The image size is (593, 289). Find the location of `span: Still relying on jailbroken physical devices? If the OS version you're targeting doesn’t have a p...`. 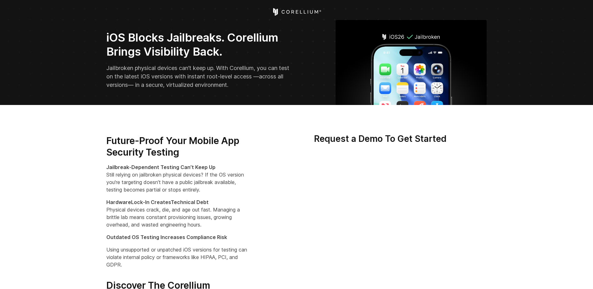

span: Still relying on jailbroken physical devices? If the OS version you're targeting doesn’t have a p... is located at coordinates (175, 182).